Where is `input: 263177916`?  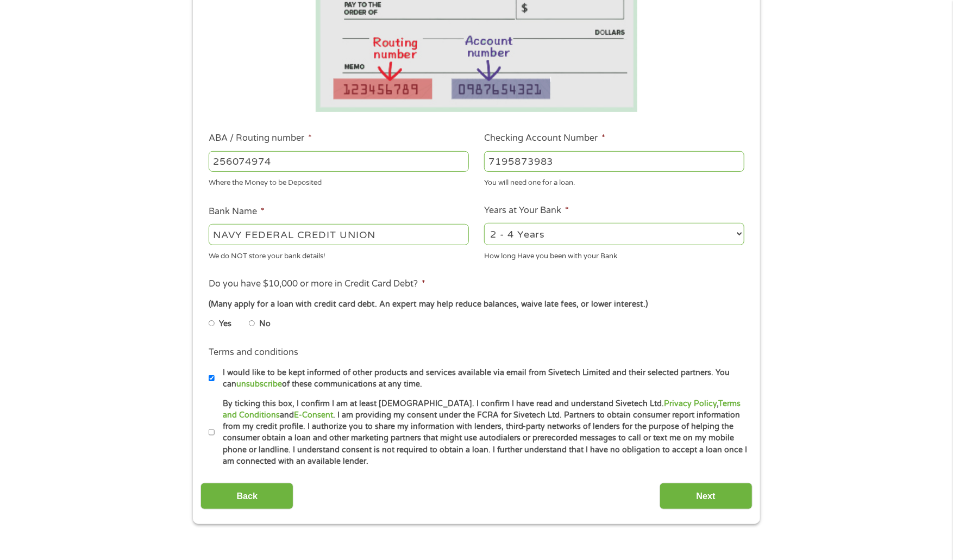
input: 263177916 is located at coordinates (338, 161).